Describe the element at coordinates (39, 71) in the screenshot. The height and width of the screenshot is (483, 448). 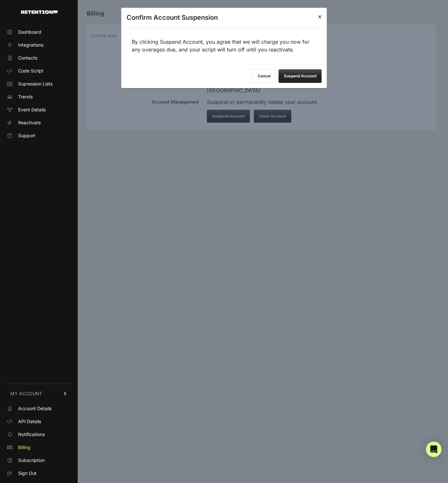
I see `a: Code Script` at that location.